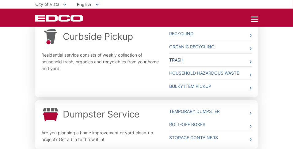  Describe the element at coordinates (101, 62) in the screenshot. I see `p: Residential service consists of weekly collection of household trash, organics and recyclables fr...` at that location.